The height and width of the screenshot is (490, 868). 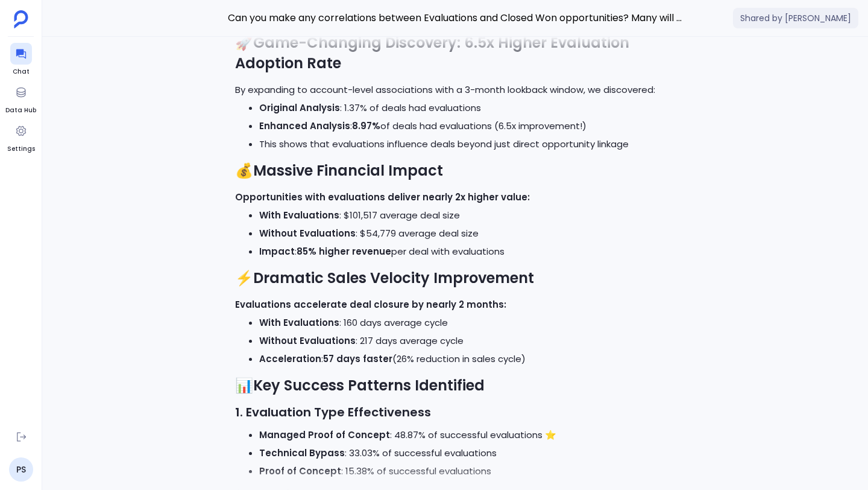 What do you see at coordinates (382, 197) in the screenshot?
I see `strong: Opportunities with evaluations deliver nearly 2x higher value:` at bounding box center [382, 197].